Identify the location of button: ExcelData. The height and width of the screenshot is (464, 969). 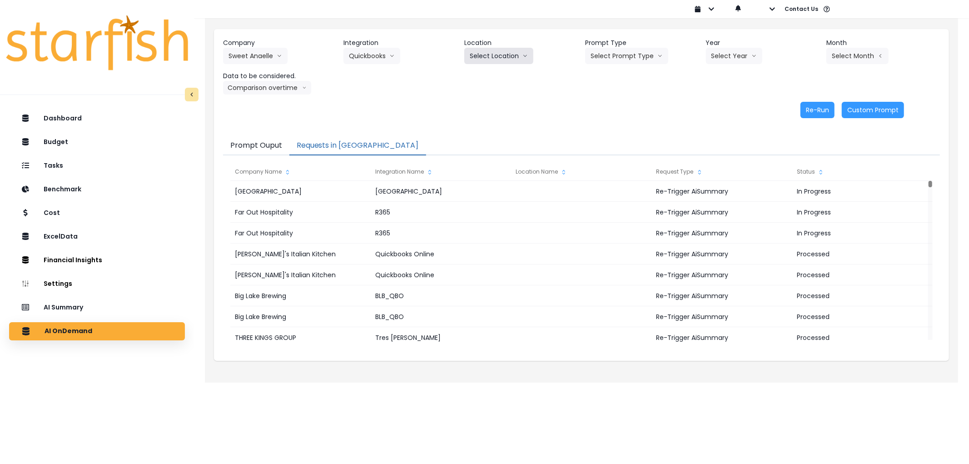
(97, 237).